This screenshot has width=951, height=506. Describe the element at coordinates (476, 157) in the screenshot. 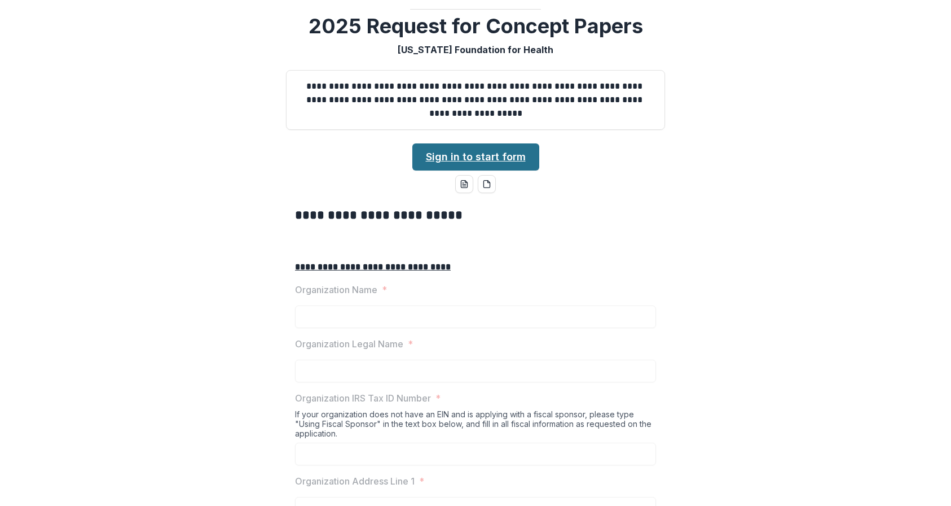

I see `a: Sign in to start form` at that location.